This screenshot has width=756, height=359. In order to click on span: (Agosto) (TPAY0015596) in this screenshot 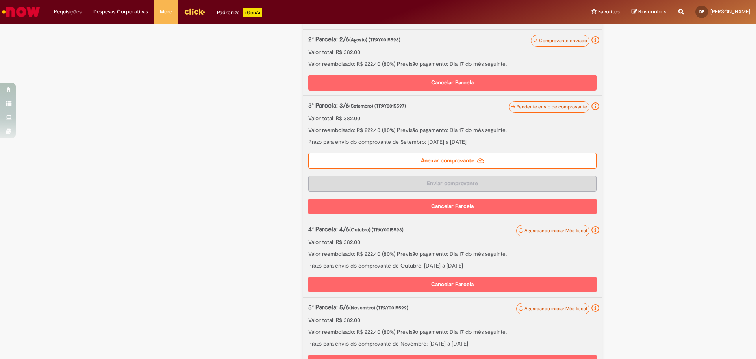, I will do `click(375, 40)`.